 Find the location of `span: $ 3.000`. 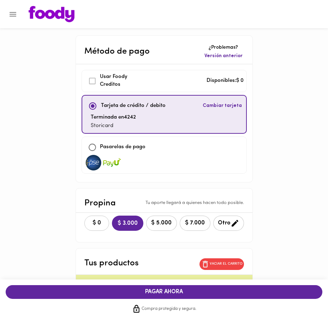

span: $ 3.000 is located at coordinates (127, 223).